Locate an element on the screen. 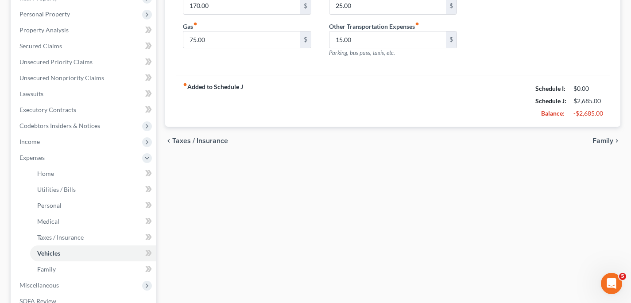 Image resolution: width=631 pixels, height=303 pixels. label: Other Transportation Expenses is located at coordinates (374, 26).